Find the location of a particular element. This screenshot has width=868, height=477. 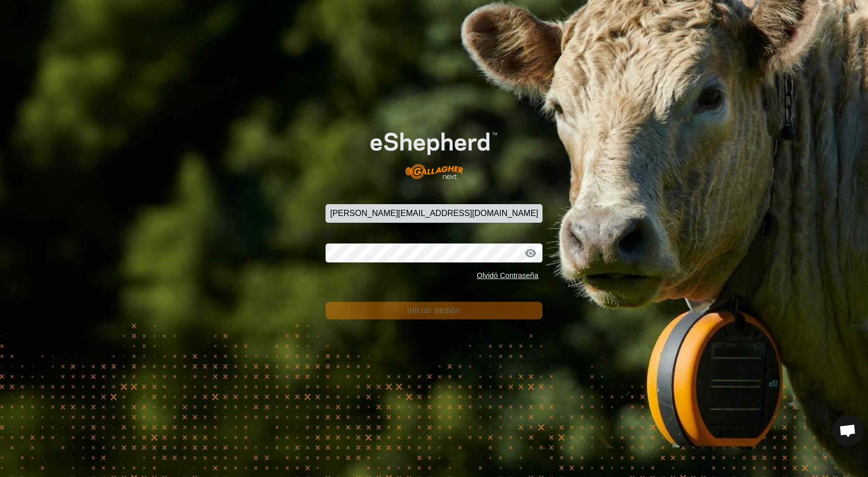

a: Olvidó Contraseña is located at coordinates (508, 276).